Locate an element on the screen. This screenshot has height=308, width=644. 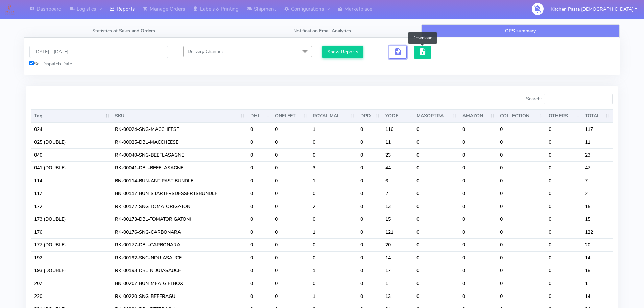
td: 14 is located at coordinates (597, 257).